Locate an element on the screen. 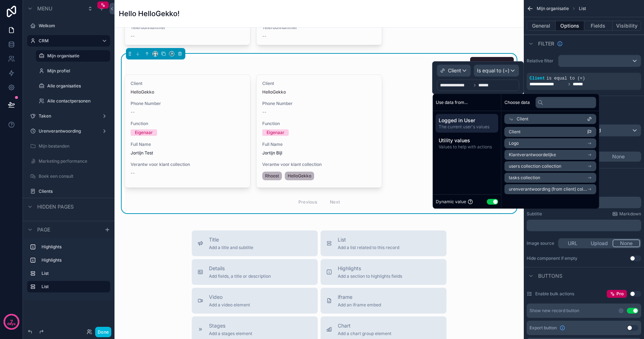  span: Values to help with actions is located at coordinates (467, 147).